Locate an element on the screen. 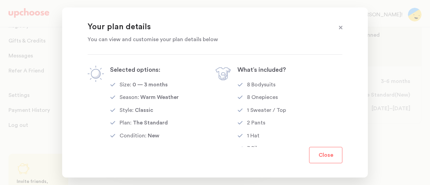  p: You can view and customise your plan details below is located at coordinates (206, 39).